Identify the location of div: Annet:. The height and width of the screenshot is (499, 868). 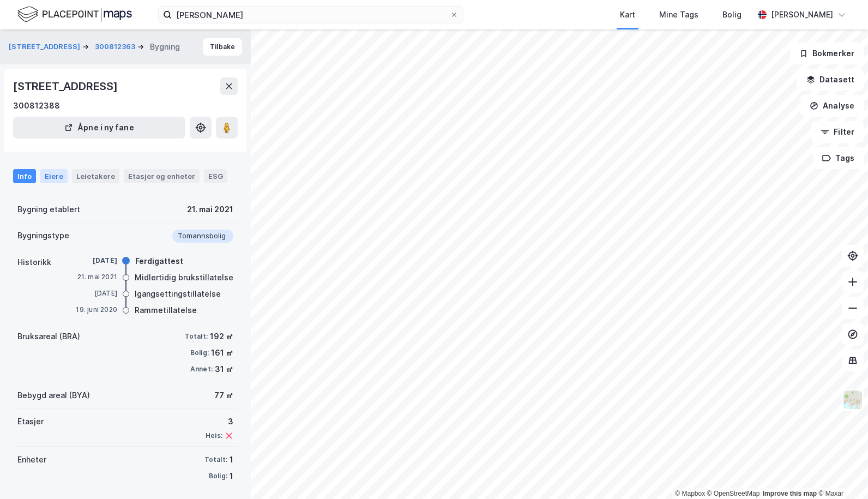
(201, 370).